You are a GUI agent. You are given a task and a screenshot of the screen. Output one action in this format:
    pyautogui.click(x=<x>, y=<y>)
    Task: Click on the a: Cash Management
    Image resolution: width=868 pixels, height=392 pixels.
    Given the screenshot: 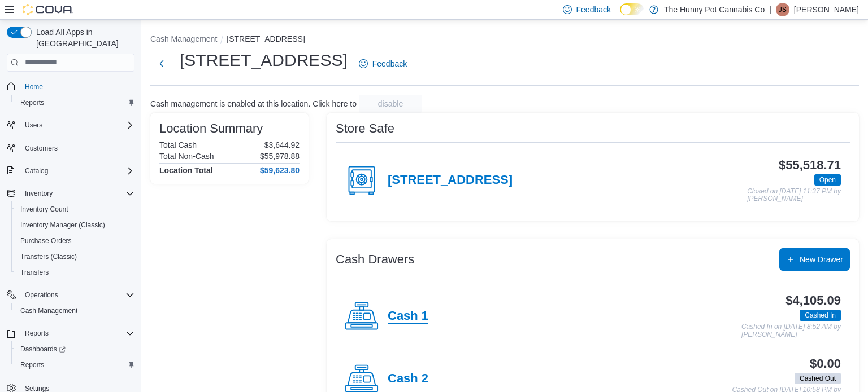 What is the action you would take?
    pyautogui.click(x=48, y=311)
    